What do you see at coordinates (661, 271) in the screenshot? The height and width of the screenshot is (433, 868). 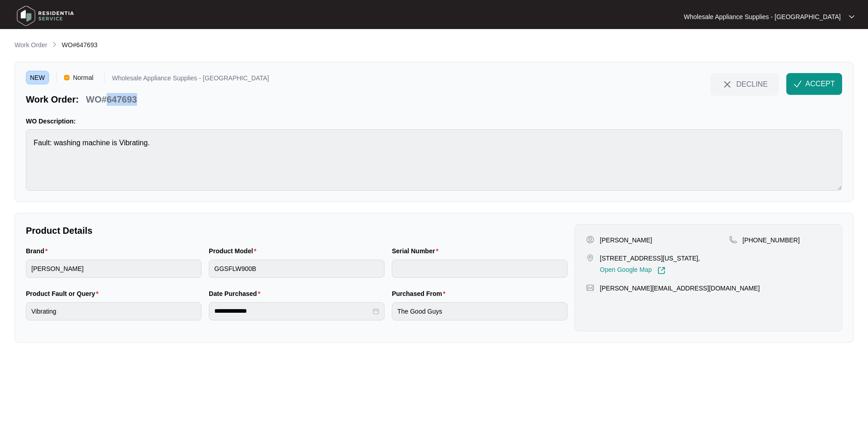 I see `img: Link-External` at bounding box center [661, 271].